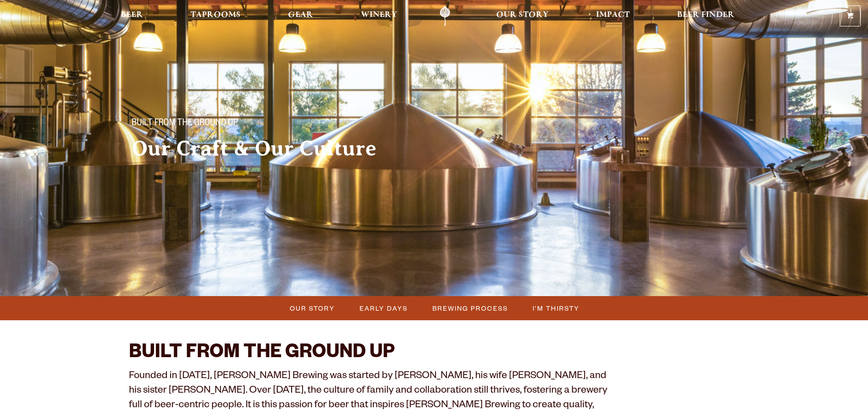 This screenshot has height=415, width=868. I want to click on a: Taprooms, so click(215, 16).